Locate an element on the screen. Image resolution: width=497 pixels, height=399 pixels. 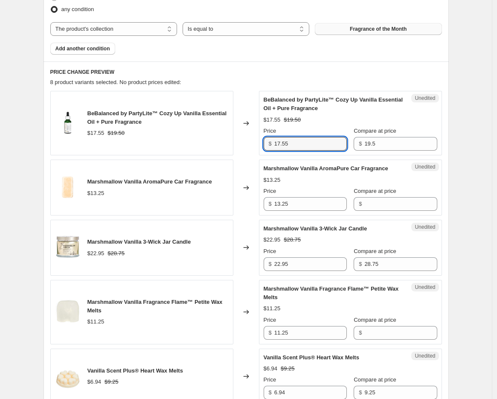
img: marshmallow-vanilla-3-wick-jar-candle-partylite-us-1_80x.jpg is located at coordinates (68, 248).